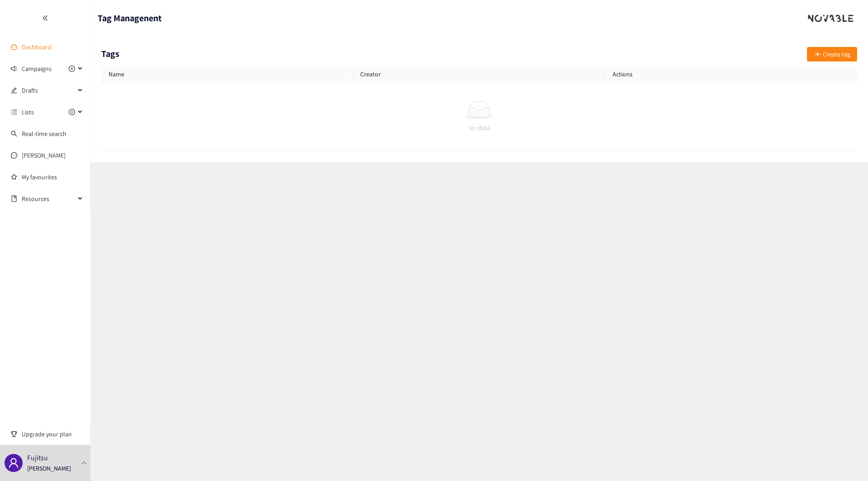  Describe the element at coordinates (48, 199) in the screenshot. I see `span: Resources` at that location.